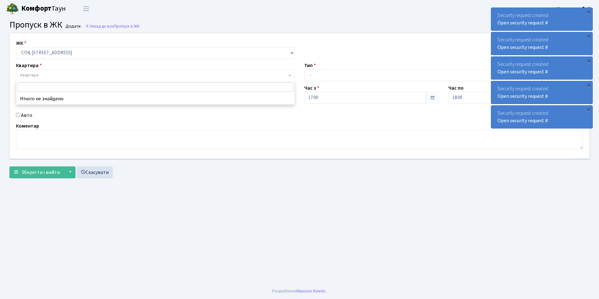 The width and height of the screenshot is (599, 299). I want to click on label: Тип, so click(310, 65).